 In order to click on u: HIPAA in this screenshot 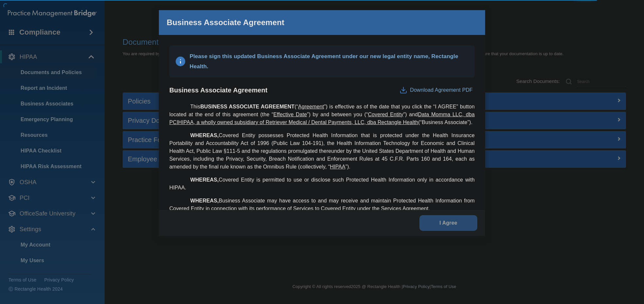, I will do `click(337, 167)`.